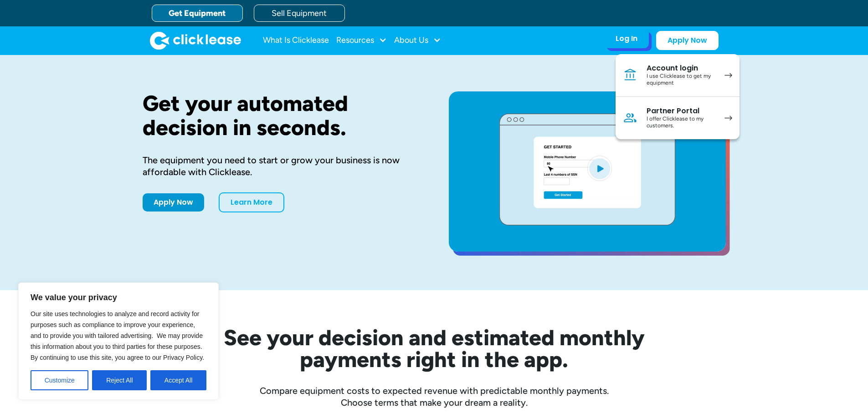 This screenshot has height=418, width=868. Describe the element at coordinates (678, 76) in the screenshot. I see `a: Account loginI use Clicklease to get my equipment` at that location.